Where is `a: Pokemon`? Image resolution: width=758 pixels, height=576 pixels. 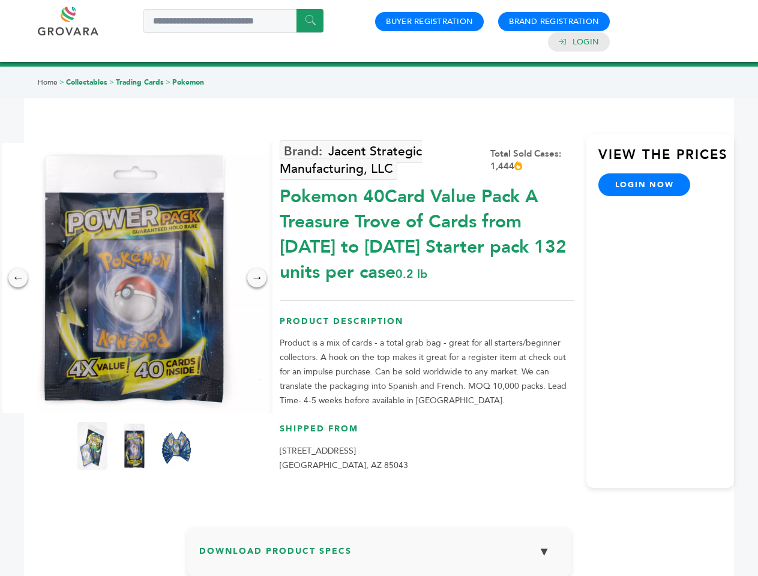
a: Pokemon is located at coordinates (188, 82).